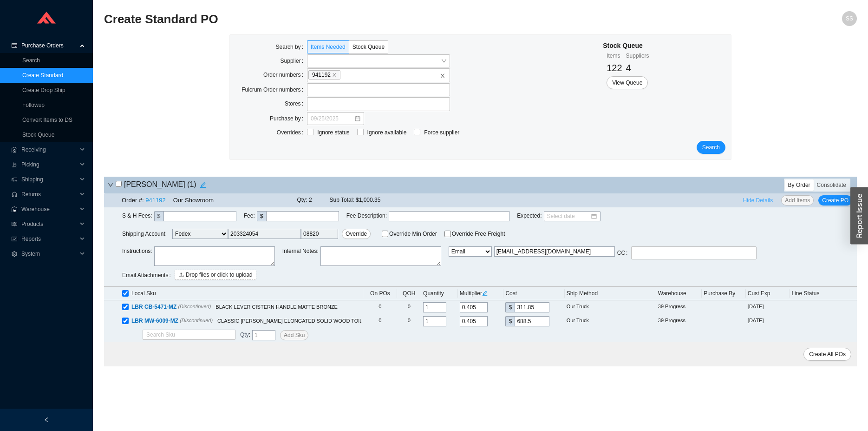  I want to click on span: setting, so click(14, 254).